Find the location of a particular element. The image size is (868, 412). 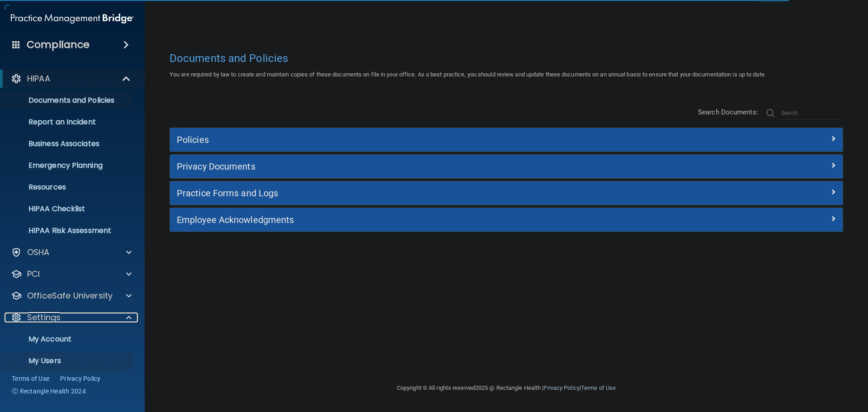

h5: Policies is located at coordinates (423, 140).